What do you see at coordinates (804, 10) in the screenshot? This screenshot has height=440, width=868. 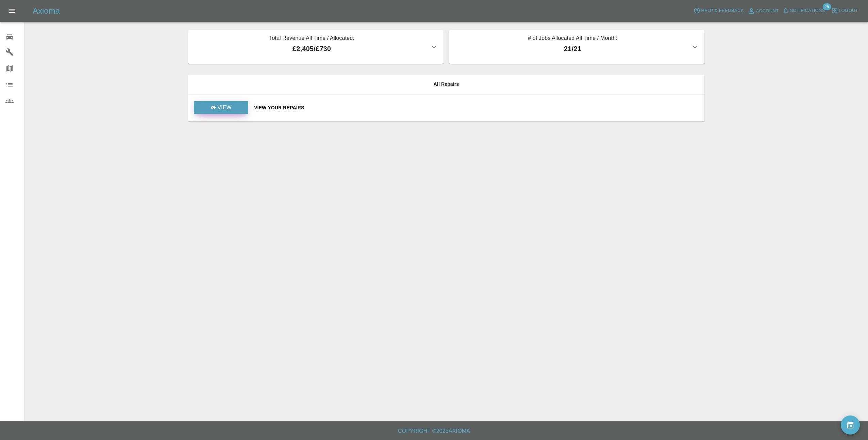 I see `button: Notifications` at bounding box center [804, 10].